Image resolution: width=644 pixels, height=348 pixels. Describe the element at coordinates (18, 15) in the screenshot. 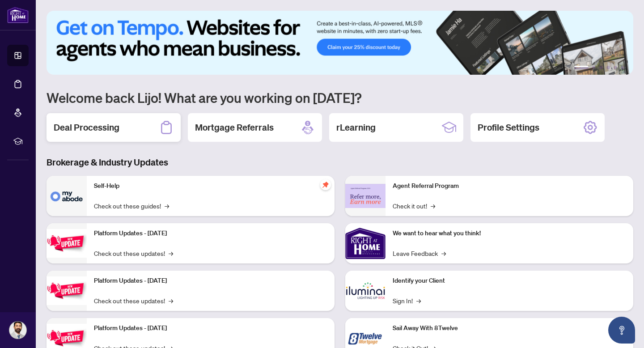

I see `img: logo` at that location.